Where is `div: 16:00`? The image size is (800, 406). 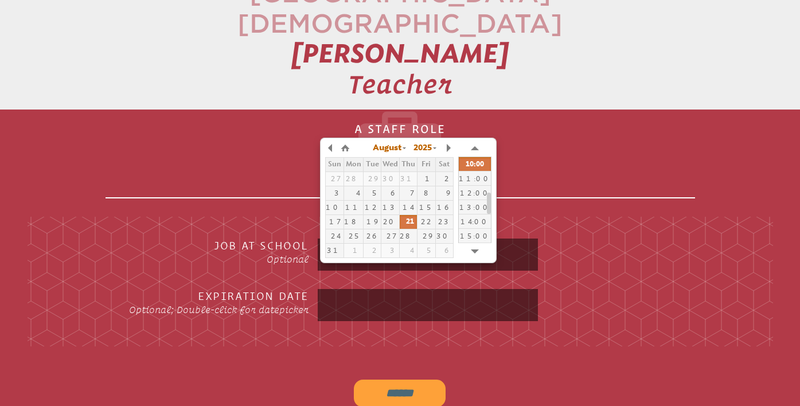 div: 16:00 is located at coordinates (475, 250).